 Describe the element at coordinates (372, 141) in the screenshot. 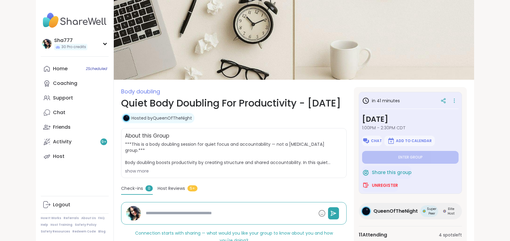

I see `button: Chat` at that location.